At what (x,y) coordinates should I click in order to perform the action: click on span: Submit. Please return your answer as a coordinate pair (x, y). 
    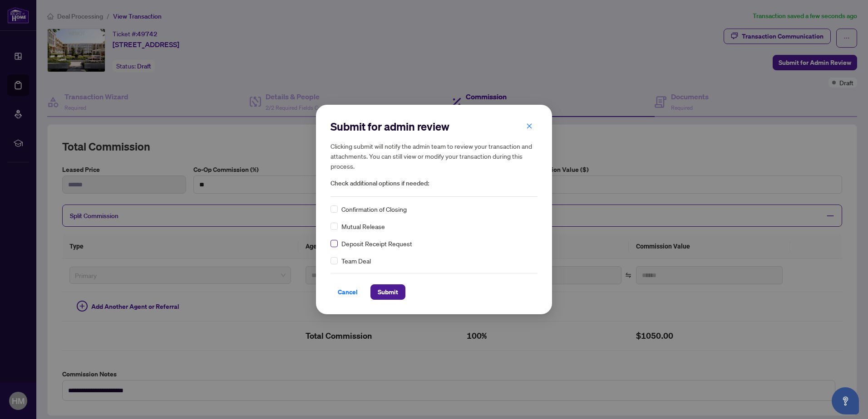
    Looking at the image, I should click on (388, 292).